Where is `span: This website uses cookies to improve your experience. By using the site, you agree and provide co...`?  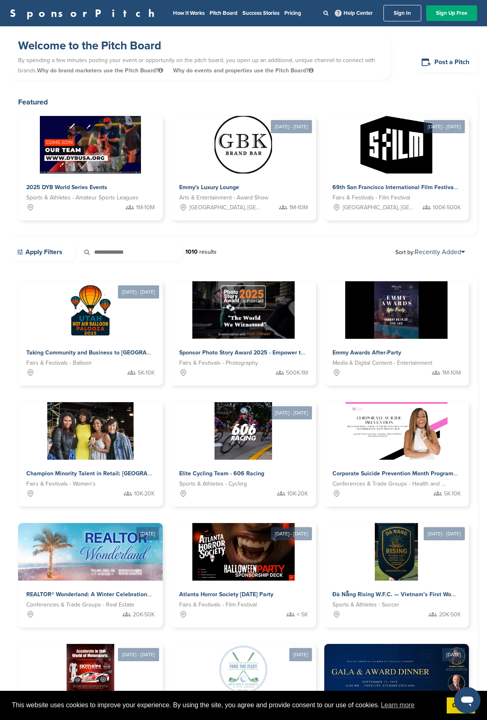 span: This website uses cookies to improve your experience. By using the site, you agree and provide co... is located at coordinates (226, 705).